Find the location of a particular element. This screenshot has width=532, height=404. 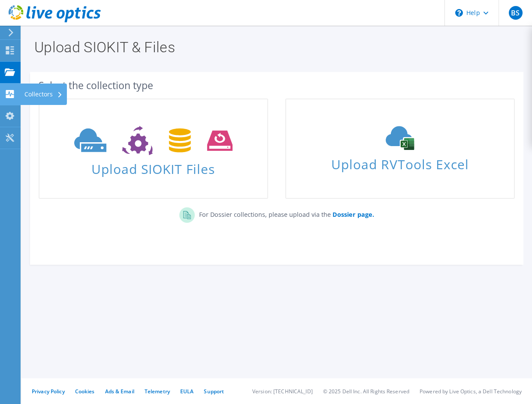

svg: \n is located at coordinates (459, 13).